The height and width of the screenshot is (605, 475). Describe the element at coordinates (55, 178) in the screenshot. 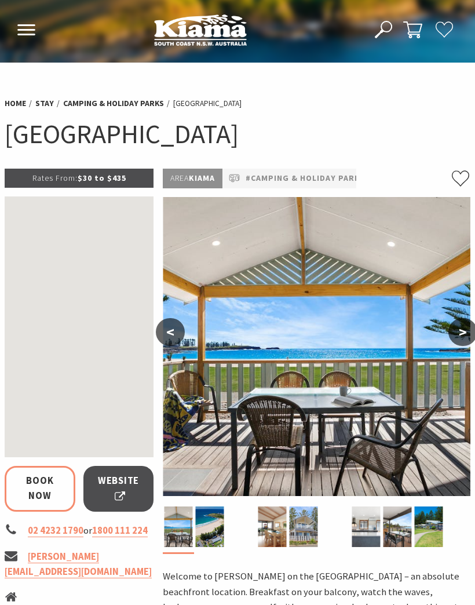

I see `span: Rates From:` at that location.